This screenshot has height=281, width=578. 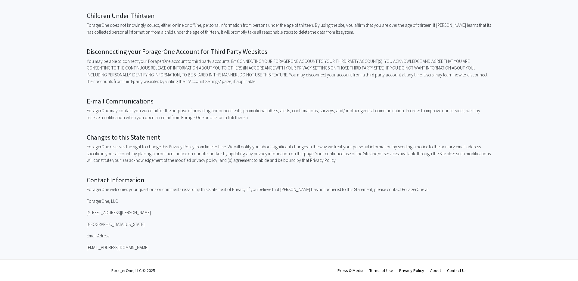 What do you see at coordinates (133, 271) in the screenshot?
I see `div: ForagerOne, LLC © 2025` at bounding box center [133, 271].